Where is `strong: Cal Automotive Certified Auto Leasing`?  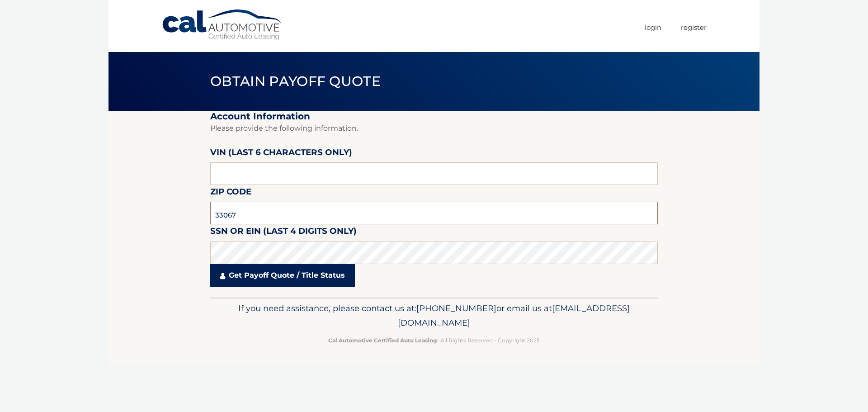 strong: Cal Automotive Certified Auto Leasing is located at coordinates (383, 340).